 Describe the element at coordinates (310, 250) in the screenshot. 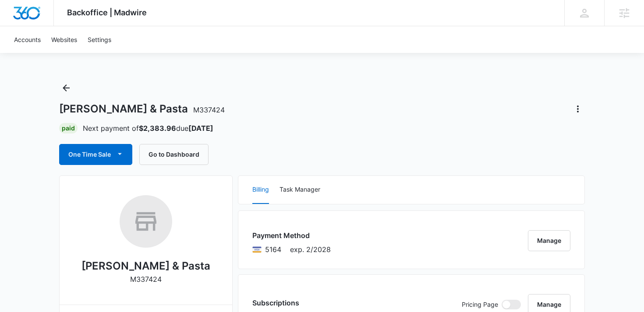

I see `span: exp. 2/2028` at that location.